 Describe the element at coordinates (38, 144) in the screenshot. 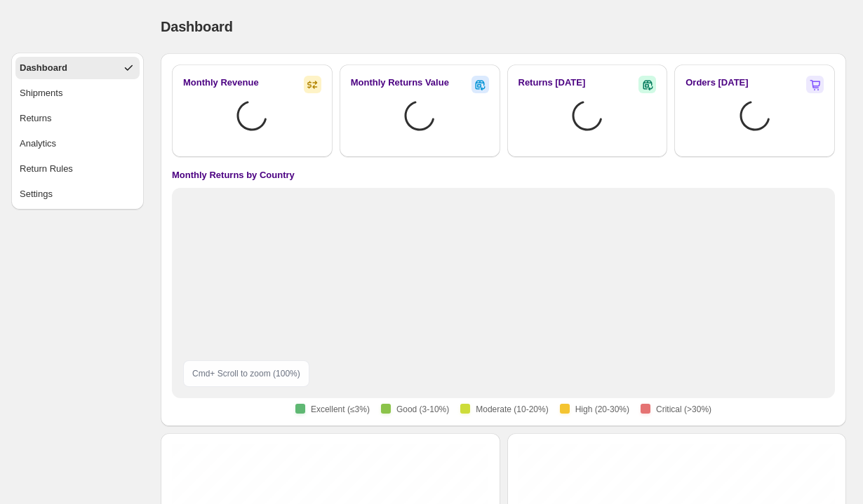

I see `div: Analytics` at that location.